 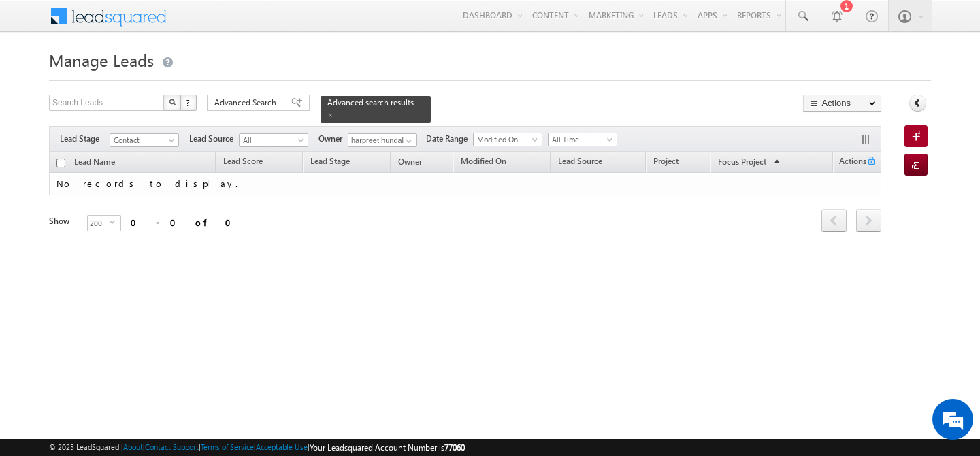 What do you see at coordinates (834, 221) in the screenshot?
I see `span: prev` at bounding box center [834, 221].